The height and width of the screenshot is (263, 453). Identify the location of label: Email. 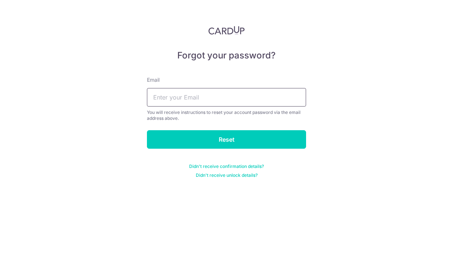
(153, 80).